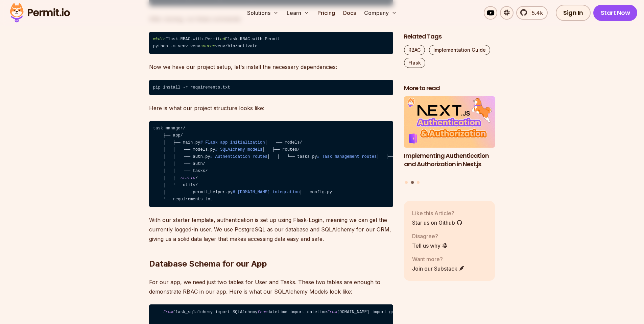 The image size is (644, 324). What do you see at coordinates (573, 13) in the screenshot?
I see `a: Sign In` at bounding box center [573, 13].